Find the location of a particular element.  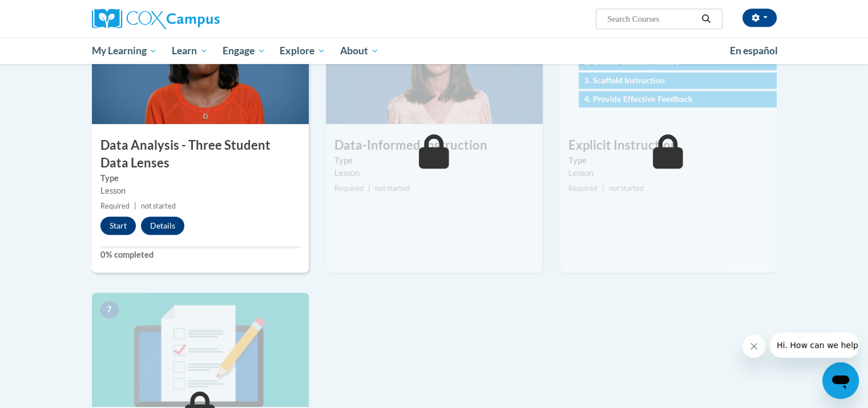

a: Learn is located at coordinates (189, 51).